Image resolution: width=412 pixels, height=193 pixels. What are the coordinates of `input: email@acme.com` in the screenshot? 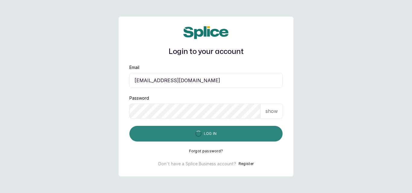 It's located at (206, 81).